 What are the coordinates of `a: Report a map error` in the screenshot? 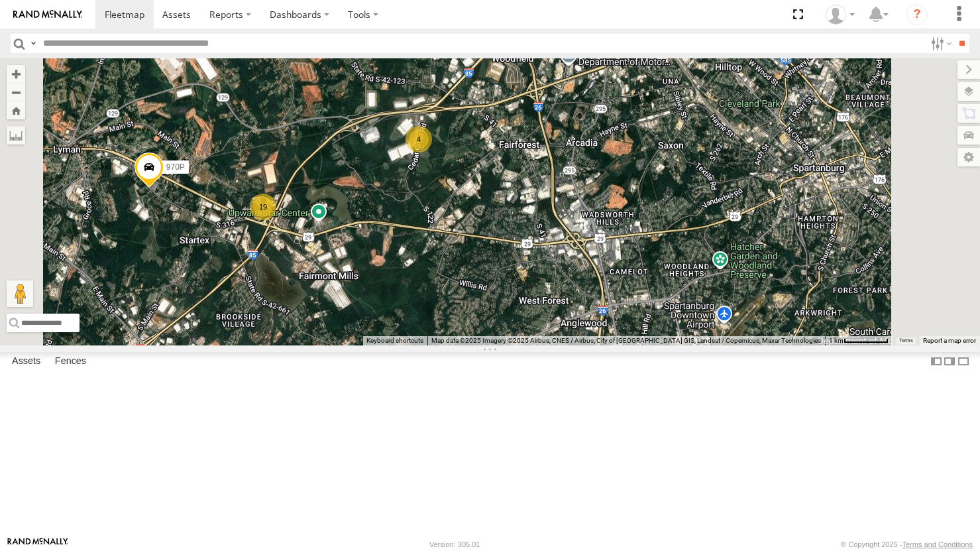 It's located at (950, 340).